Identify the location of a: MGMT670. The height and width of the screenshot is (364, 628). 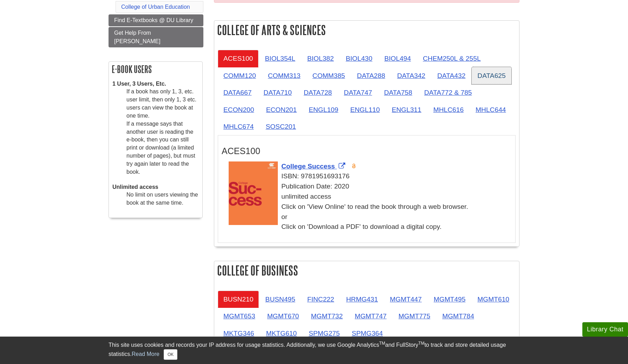
(283, 316).